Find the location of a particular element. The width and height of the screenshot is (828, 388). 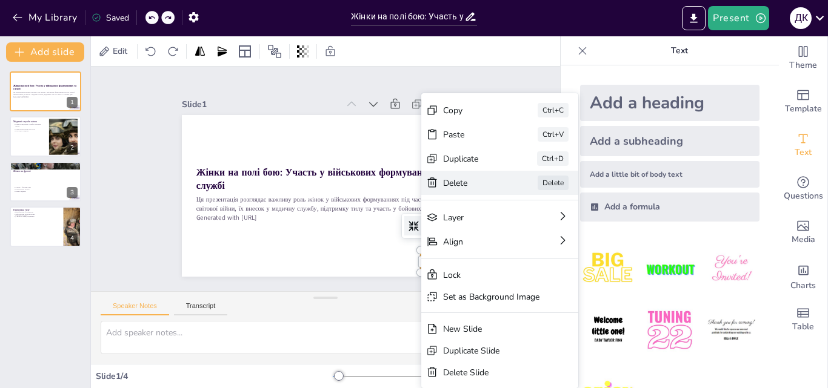

p: Жінки виконували різні ролі is located at coordinates (29, 129).